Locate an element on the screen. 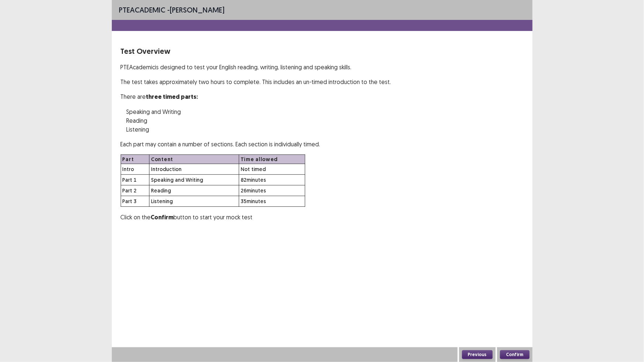 The width and height of the screenshot is (644, 362). button: Confirm is located at coordinates (515, 354).